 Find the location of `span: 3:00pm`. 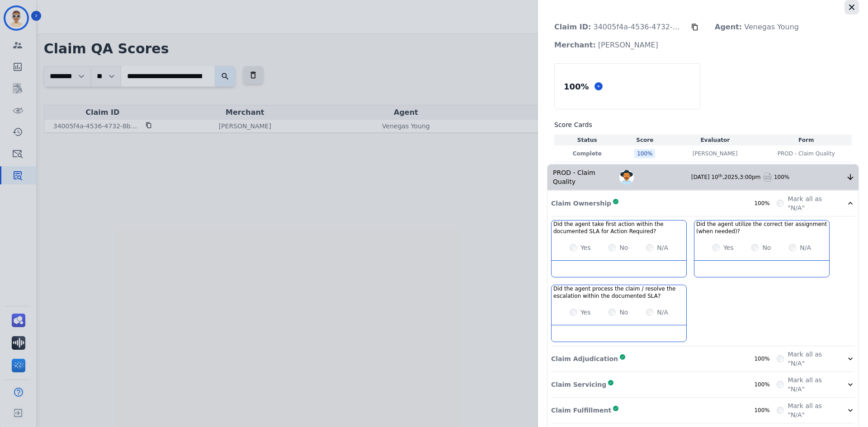

span: 3:00pm is located at coordinates (750, 177).